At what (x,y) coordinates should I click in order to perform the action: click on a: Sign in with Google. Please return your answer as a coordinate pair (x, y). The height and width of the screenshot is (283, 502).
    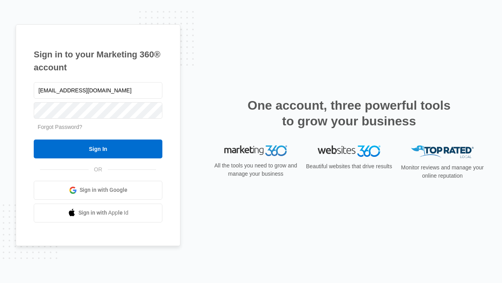
    Looking at the image, I should click on (98, 190).